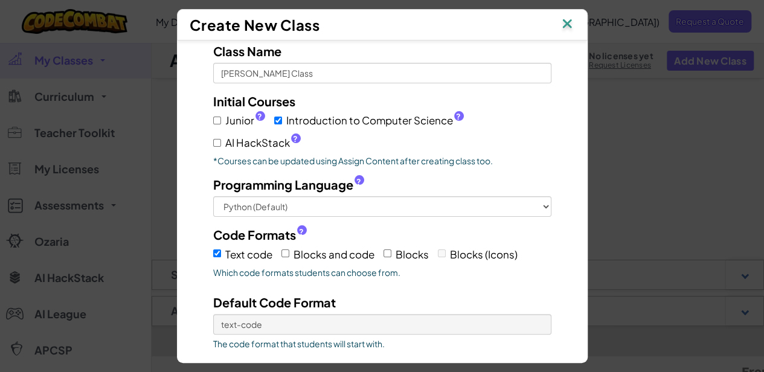 This screenshot has height=372, width=764. I want to click on span: Text code, so click(249, 254).